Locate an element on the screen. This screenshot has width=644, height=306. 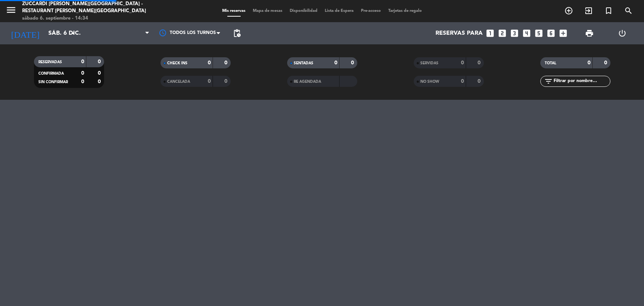
i: looks_two is located at coordinates (502, 33).